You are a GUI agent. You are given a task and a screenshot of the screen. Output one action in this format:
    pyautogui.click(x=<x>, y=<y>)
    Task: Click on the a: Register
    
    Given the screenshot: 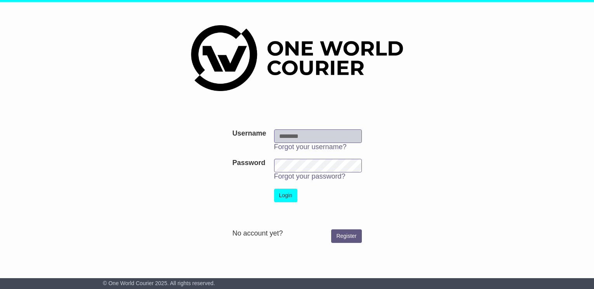 What is the action you would take?
    pyautogui.click(x=346, y=236)
    